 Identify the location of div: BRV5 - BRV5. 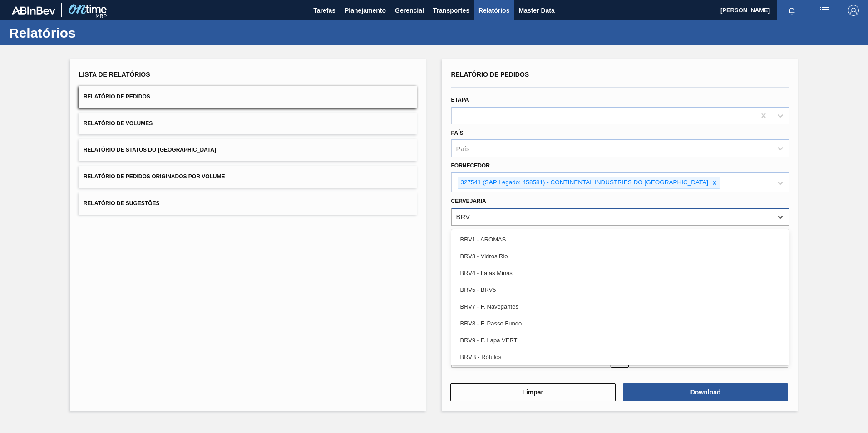
(620, 290).